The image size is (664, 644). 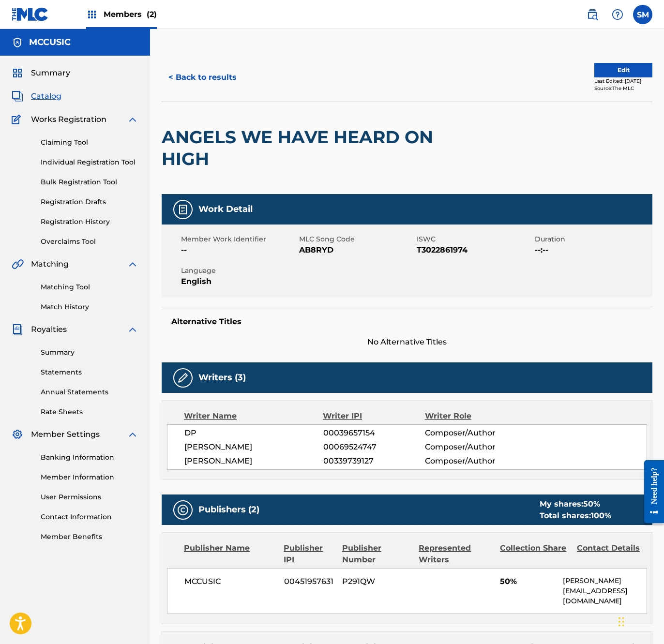 I want to click on span: Royalties, so click(x=49, y=329).